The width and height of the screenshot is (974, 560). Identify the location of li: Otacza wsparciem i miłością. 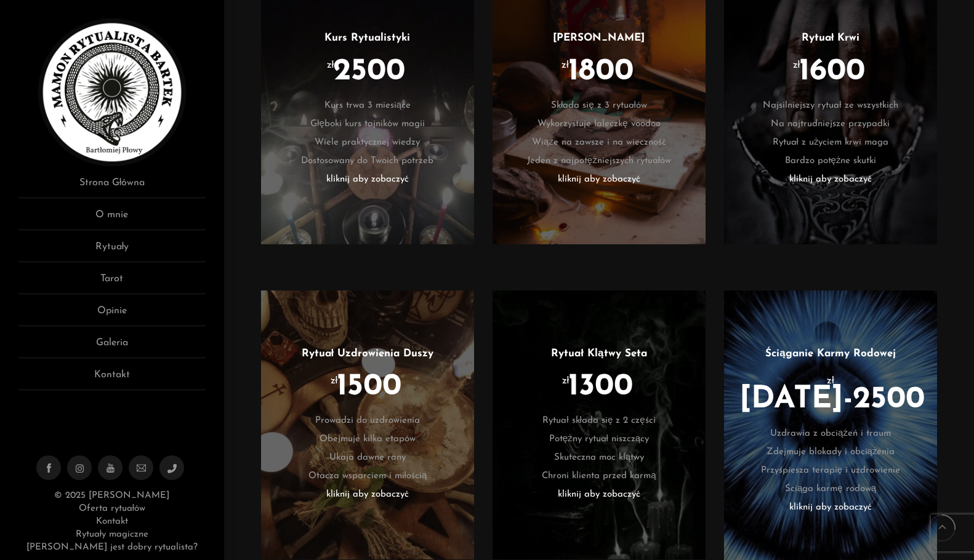
(367, 476).